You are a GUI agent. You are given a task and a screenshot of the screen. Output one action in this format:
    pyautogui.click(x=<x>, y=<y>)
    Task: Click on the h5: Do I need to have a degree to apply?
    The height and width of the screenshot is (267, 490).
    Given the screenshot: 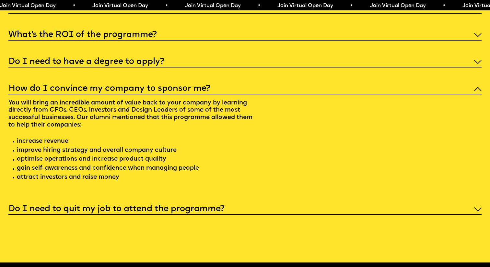 What is the action you would take?
    pyautogui.click(x=86, y=62)
    